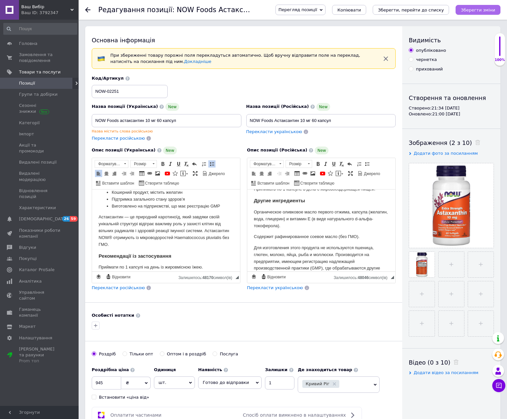  Describe the element at coordinates (124, 150) in the screenshot. I see `span: Опис позиції (Українська)` at that location.